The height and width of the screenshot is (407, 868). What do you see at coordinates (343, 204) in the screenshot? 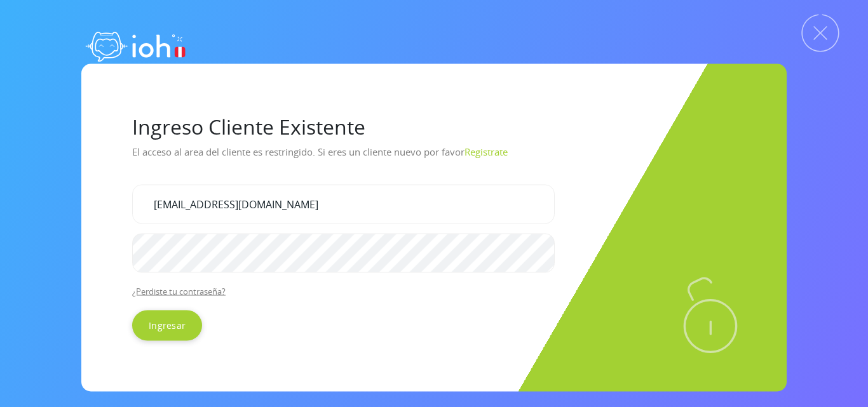
I see `input: Tu correo` at bounding box center [343, 204].